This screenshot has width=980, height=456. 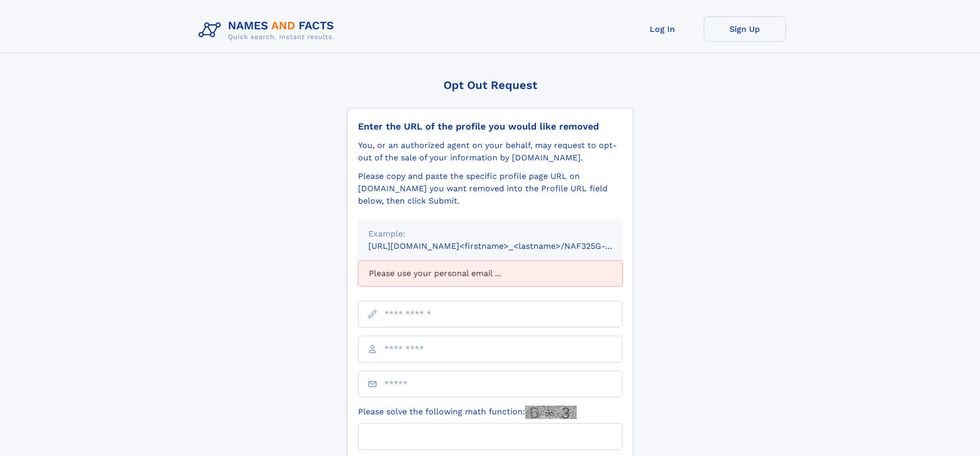 What do you see at coordinates (663, 29) in the screenshot?
I see `a: Log In` at bounding box center [663, 29].